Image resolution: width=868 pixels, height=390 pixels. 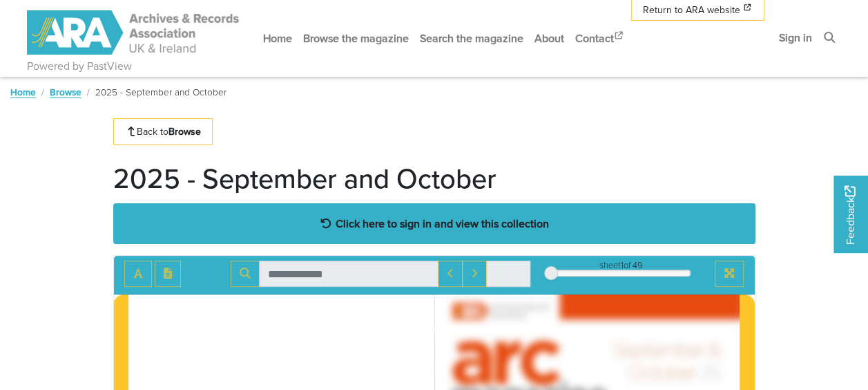 I want to click on a: Back toBrowse, so click(x=163, y=131).